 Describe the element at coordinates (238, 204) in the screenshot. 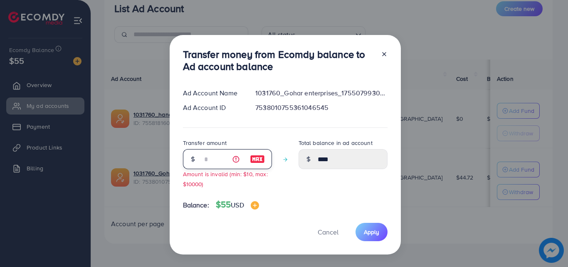

I see `h4: $55` at that location.